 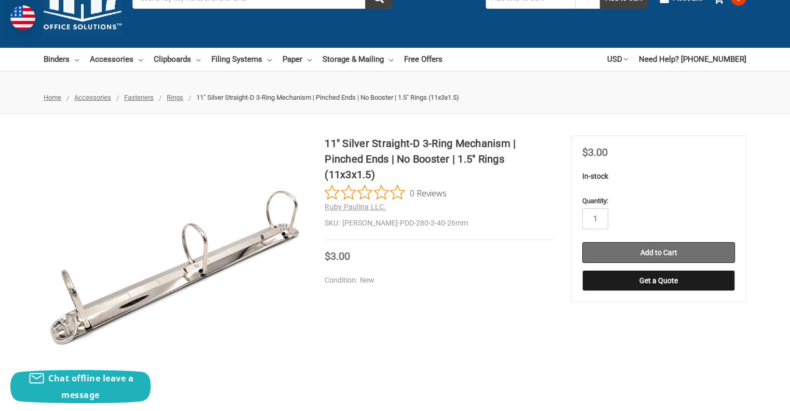 I want to click on a: Rings, so click(x=175, y=97).